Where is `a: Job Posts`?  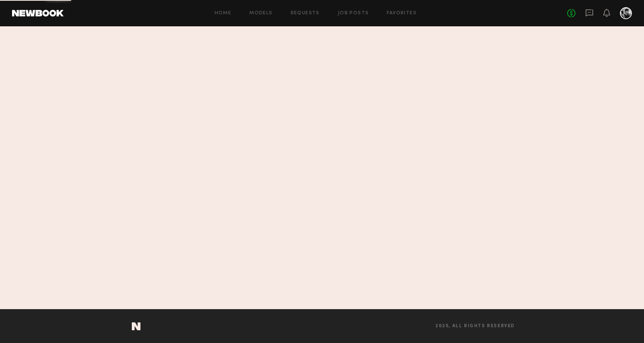 a: Job Posts is located at coordinates (353, 13).